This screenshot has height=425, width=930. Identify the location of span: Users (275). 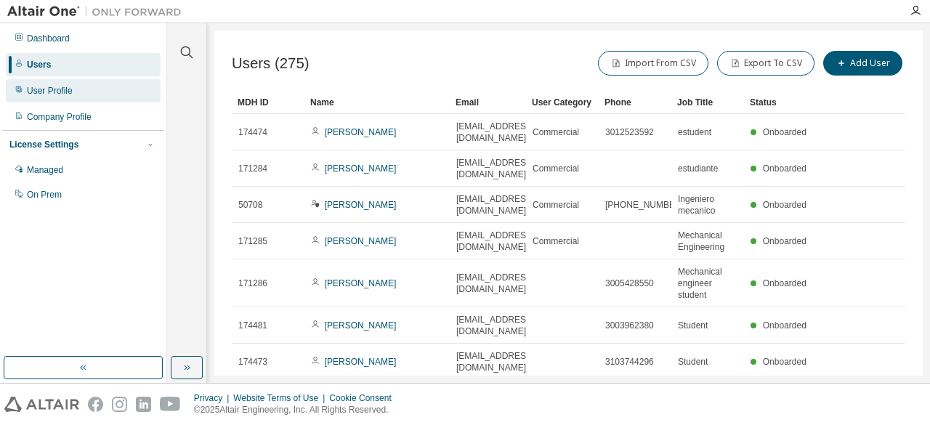
(270, 63).